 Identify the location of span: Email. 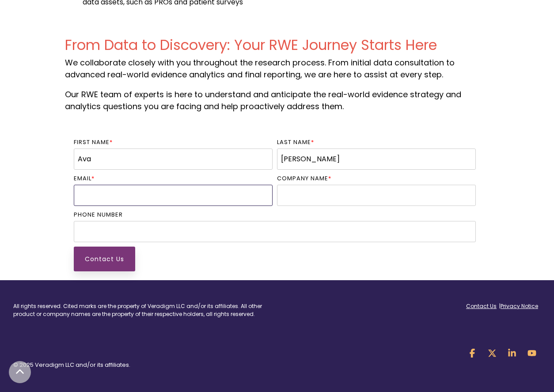
(83, 178).